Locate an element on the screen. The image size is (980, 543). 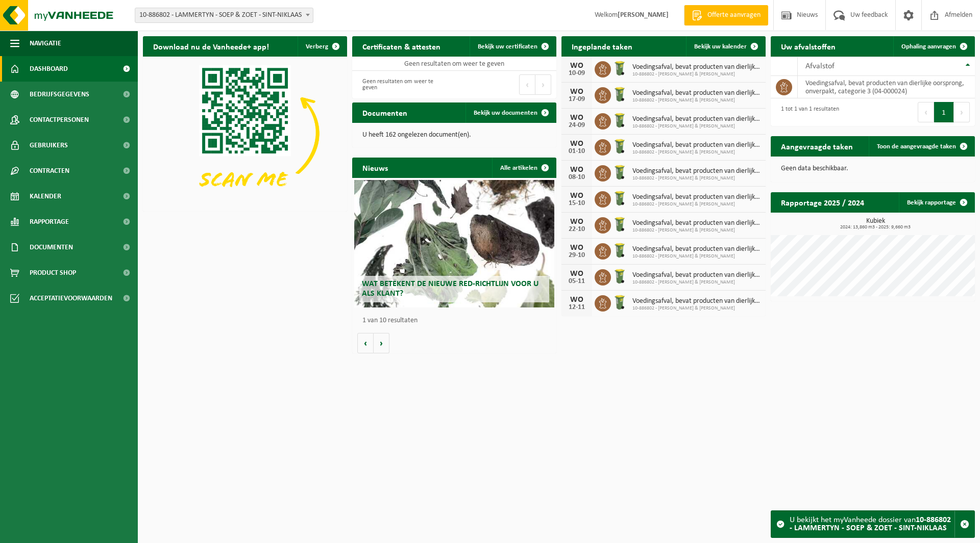
span: Rapportage is located at coordinates (49, 222).